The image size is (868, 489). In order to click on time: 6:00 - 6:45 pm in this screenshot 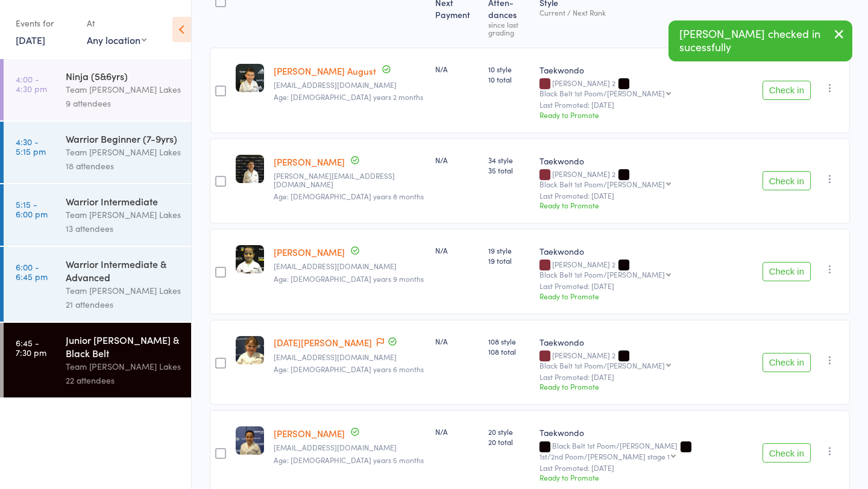, I will do `click(31, 271)`.